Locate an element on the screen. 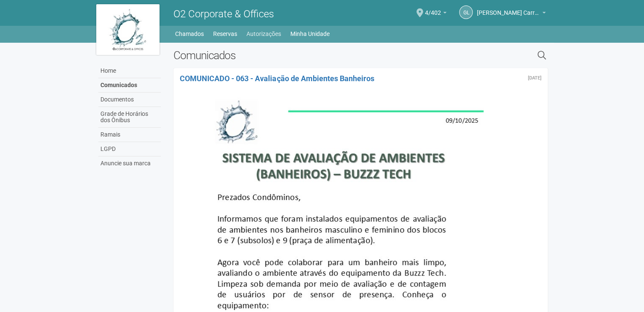  a: Ramais is located at coordinates (130, 135).